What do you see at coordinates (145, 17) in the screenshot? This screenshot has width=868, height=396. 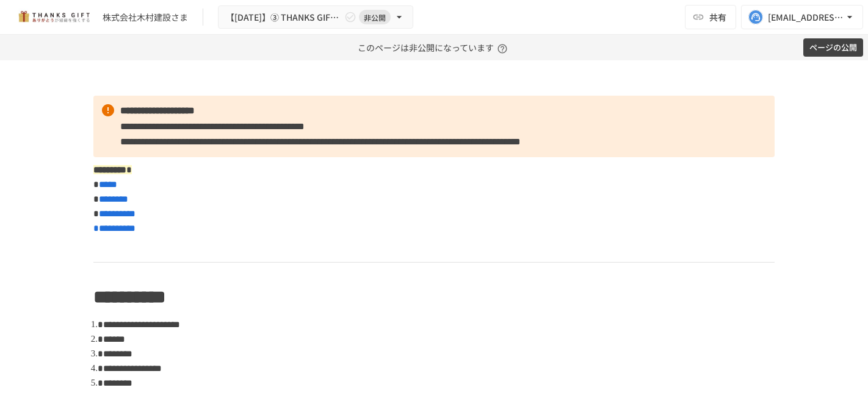 I see `div: 株式会社木村建設さま` at bounding box center [145, 17].